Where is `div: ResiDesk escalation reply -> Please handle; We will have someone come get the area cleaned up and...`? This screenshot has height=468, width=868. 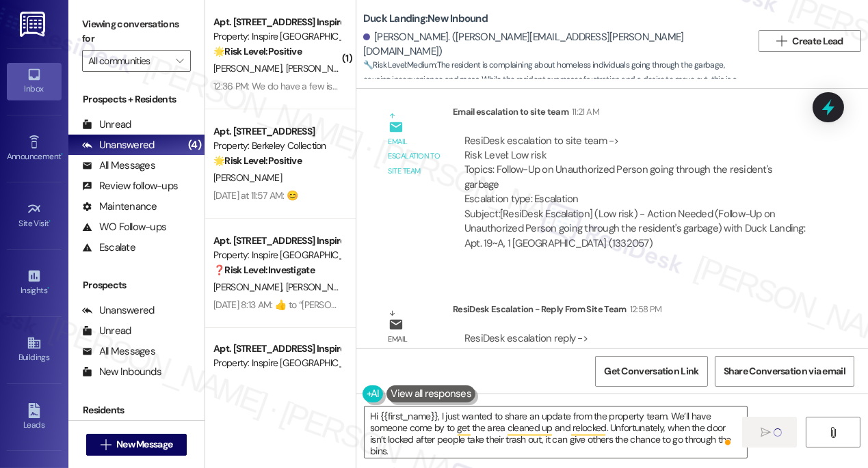 div: ResiDesk escalation reply -> Please handle; We will have someone come get the area cleaned up and... is located at coordinates (631, 360).